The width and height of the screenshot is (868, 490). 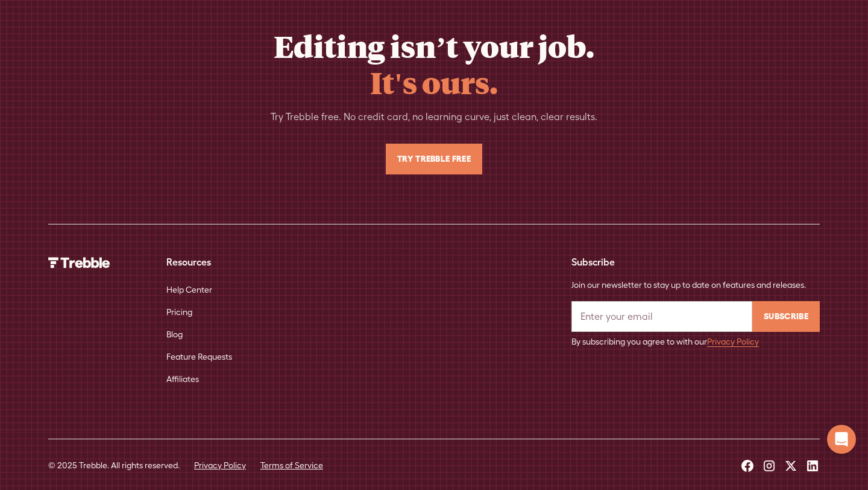 What do you see at coordinates (179, 312) in the screenshot?
I see `a: Pricing` at bounding box center [179, 312].